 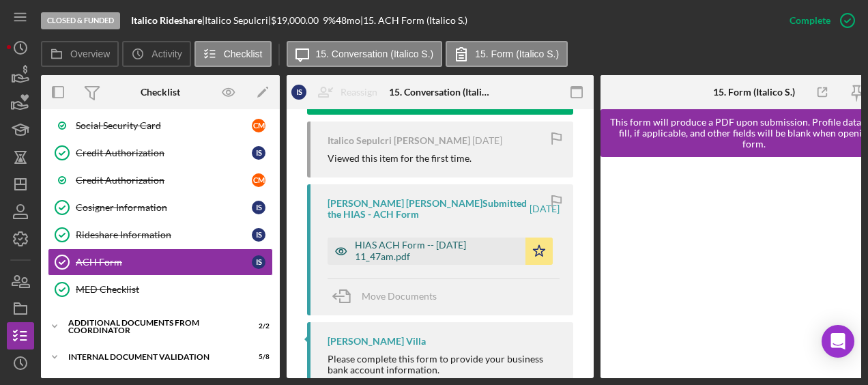 What do you see at coordinates (161, 180) in the screenshot?
I see `a: Credit AuthorizationCM` at bounding box center [161, 180].